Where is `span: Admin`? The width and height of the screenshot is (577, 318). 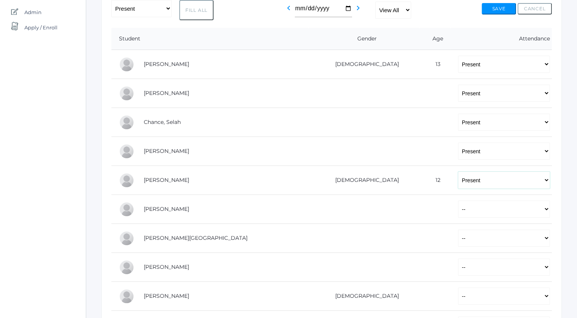 span: Admin is located at coordinates (33, 12).